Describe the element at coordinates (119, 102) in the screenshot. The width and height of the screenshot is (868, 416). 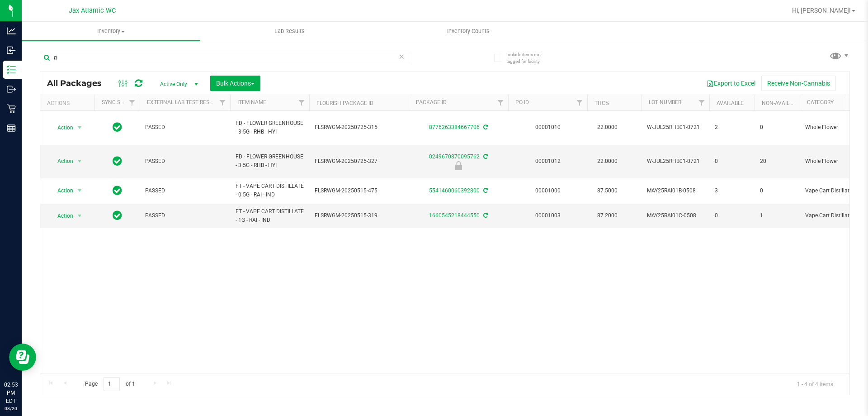
I see `a: Sync Status` at that location.